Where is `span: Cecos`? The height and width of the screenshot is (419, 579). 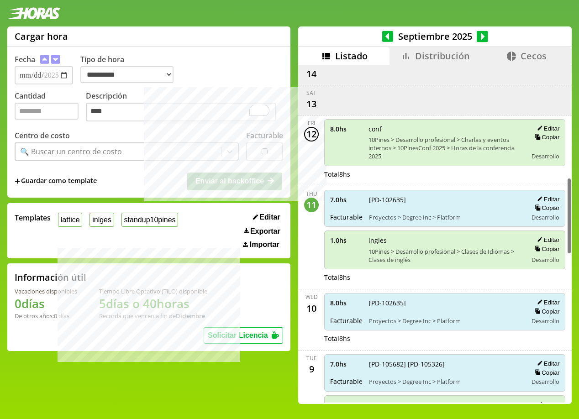 span: Cecos is located at coordinates (533, 56).